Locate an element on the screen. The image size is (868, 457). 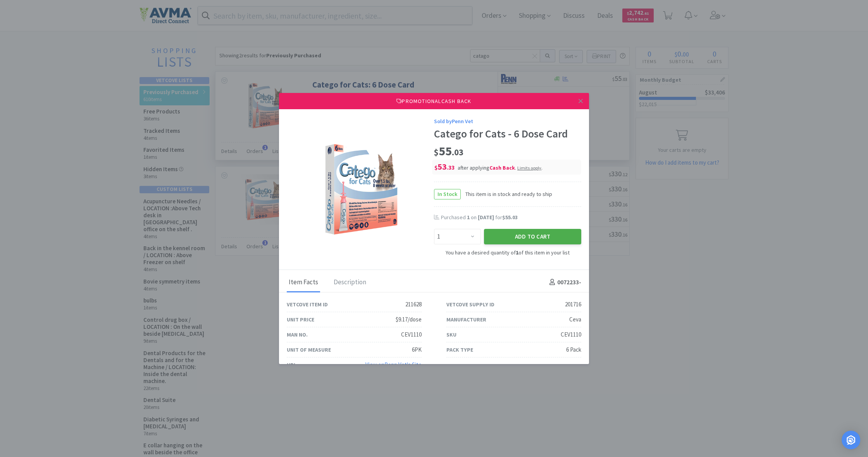
strong: 1 is located at coordinates (516, 252).